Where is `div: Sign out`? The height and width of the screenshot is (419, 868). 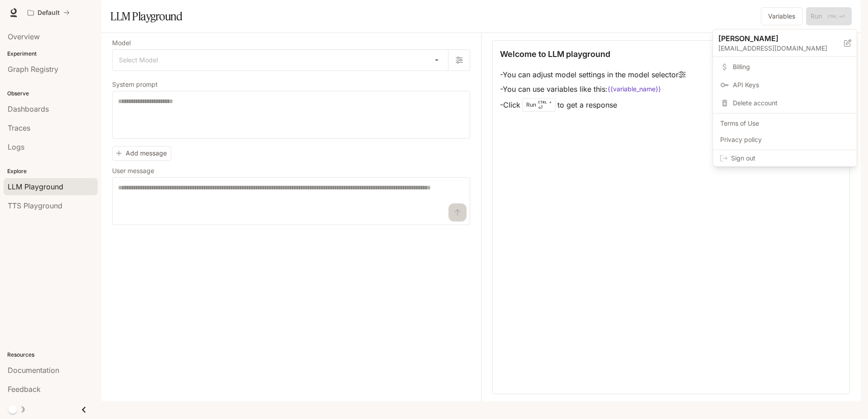 div: Sign out is located at coordinates (785, 158).